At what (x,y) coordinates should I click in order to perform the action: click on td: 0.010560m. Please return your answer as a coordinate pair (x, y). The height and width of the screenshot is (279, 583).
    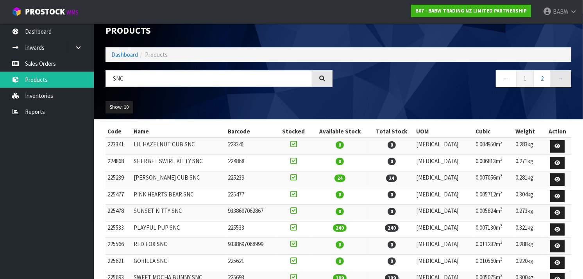
    Looking at the image, I should click on (494, 262).